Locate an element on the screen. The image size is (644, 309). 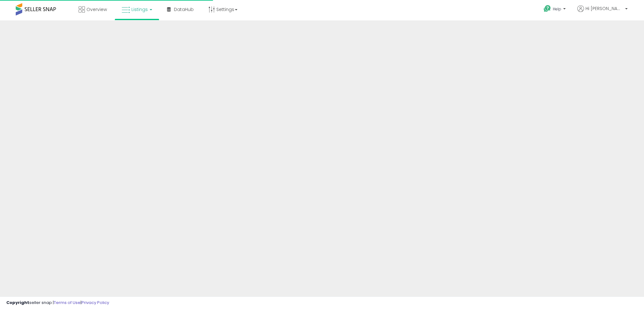
span: Overview is located at coordinates (97, 9).